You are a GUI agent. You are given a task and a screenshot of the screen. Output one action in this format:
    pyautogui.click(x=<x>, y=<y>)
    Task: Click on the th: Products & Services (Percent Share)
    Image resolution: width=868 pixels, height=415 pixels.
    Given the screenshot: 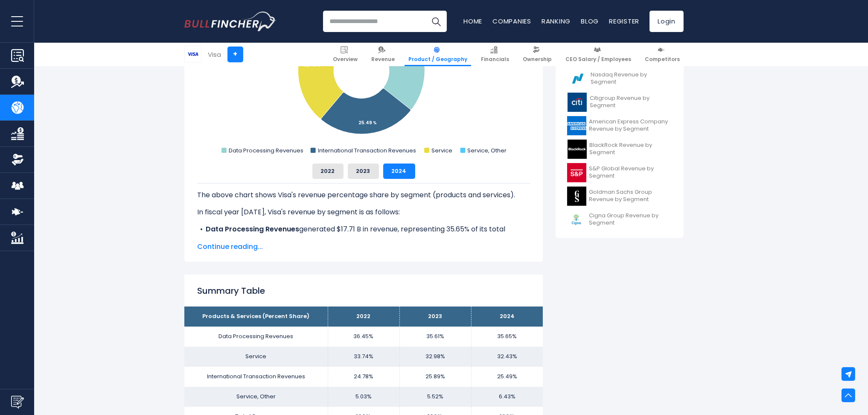 What is the action you would take?
    pyautogui.click(x=256, y=316)
    